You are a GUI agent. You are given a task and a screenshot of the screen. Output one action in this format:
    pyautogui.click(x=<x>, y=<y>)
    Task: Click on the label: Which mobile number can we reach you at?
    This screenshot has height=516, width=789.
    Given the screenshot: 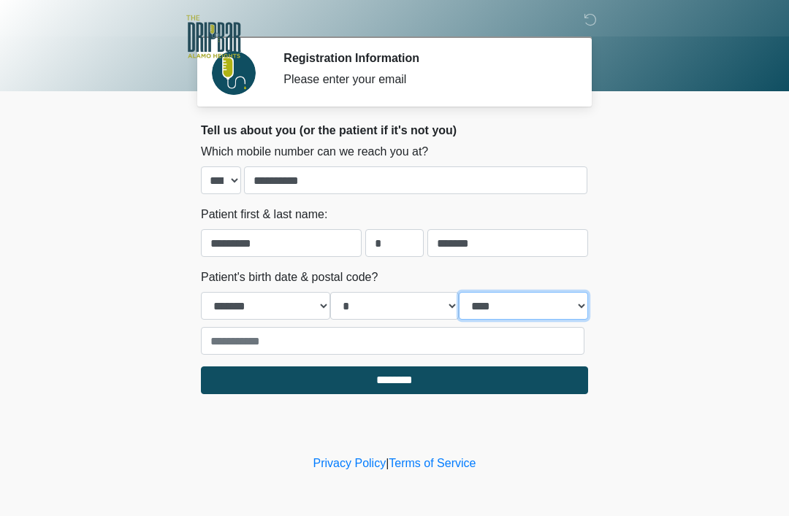 What is the action you would take?
    pyautogui.click(x=314, y=152)
    